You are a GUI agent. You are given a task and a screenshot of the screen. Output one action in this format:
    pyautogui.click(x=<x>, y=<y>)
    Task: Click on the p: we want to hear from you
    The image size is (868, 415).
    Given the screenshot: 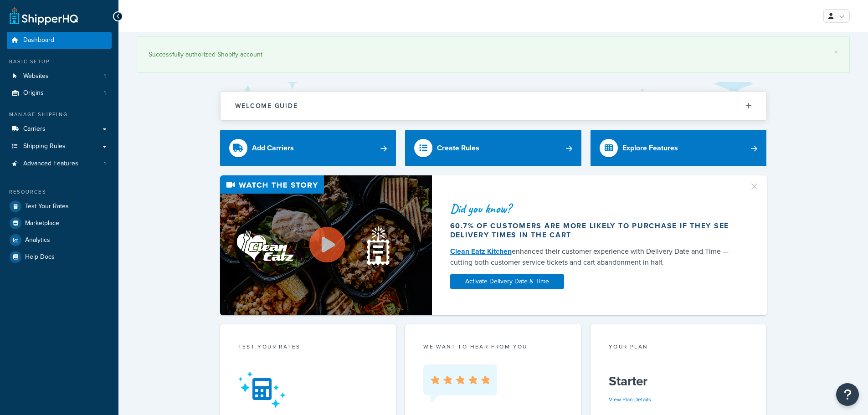 What is the action you would take?
    pyautogui.click(x=493, y=346)
    